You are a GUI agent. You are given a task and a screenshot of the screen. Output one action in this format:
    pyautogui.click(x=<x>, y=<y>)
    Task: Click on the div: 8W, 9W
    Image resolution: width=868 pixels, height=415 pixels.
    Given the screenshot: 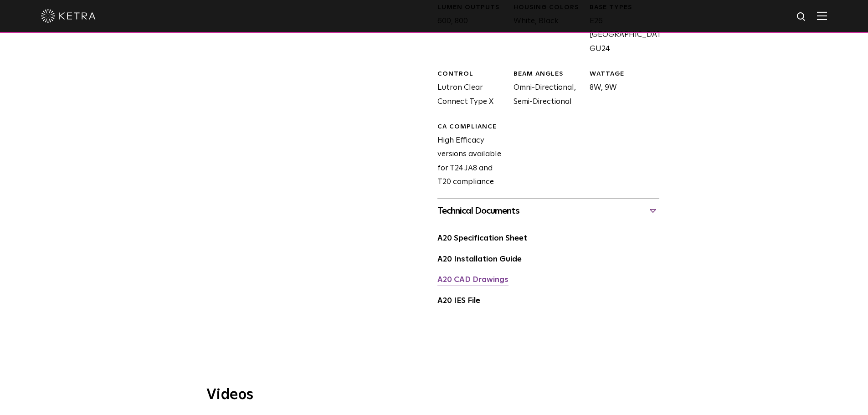 What is the action you would take?
    pyautogui.click(x=621, y=89)
    